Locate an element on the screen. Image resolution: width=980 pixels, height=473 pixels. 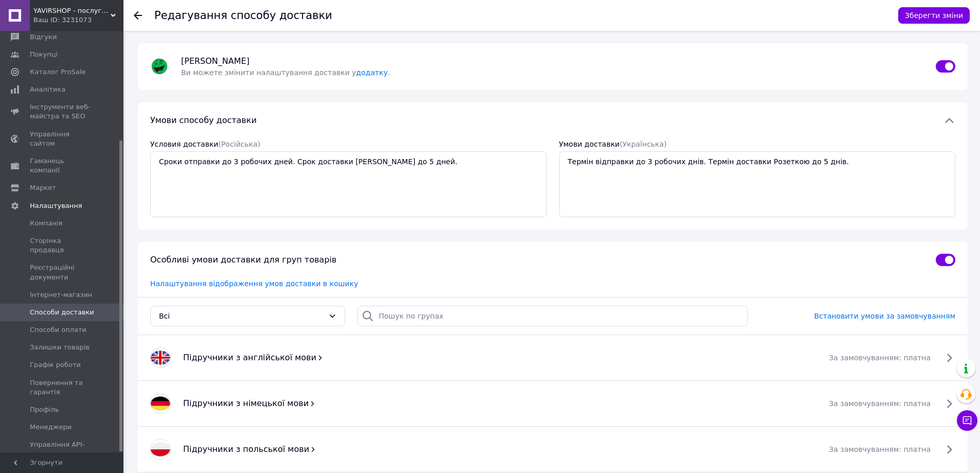
span: Відгуки is located at coordinates (43, 37).